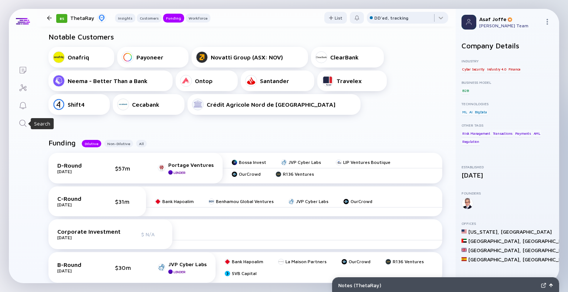 The width and height of the screenshot is (568, 292). Describe the element at coordinates (125, 18) in the screenshot. I see `div: Insights` at that location.